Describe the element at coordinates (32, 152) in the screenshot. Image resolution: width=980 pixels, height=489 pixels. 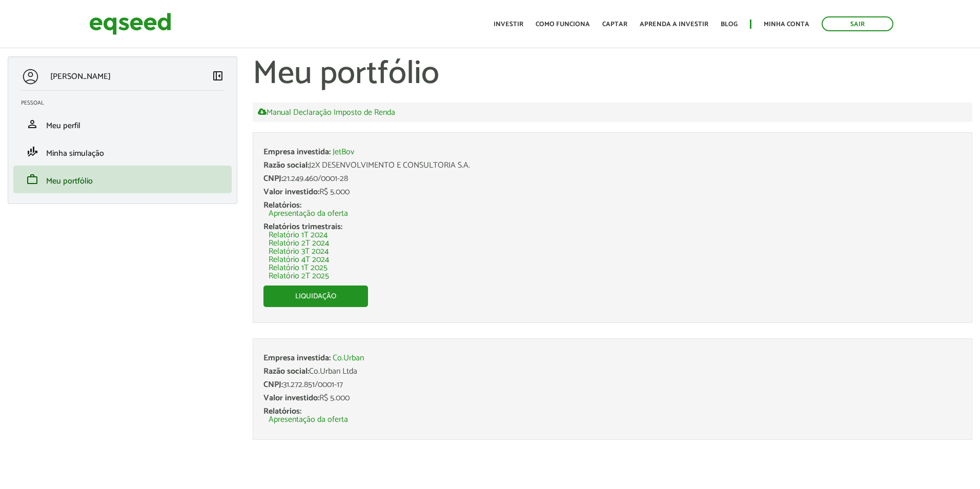
I see `span: finance_mode` at that location.